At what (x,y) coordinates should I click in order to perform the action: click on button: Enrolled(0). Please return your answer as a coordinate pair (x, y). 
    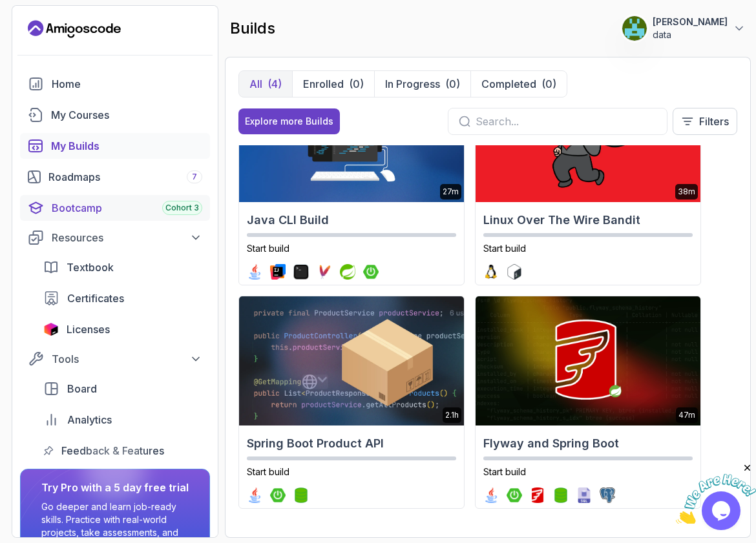
    Looking at the image, I should click on (333, 84).